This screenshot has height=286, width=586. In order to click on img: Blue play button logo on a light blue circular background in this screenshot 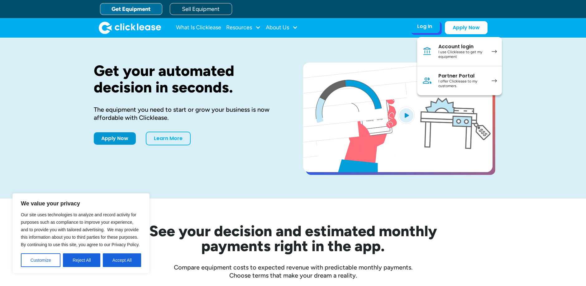, I will do `click(406, 115)`.